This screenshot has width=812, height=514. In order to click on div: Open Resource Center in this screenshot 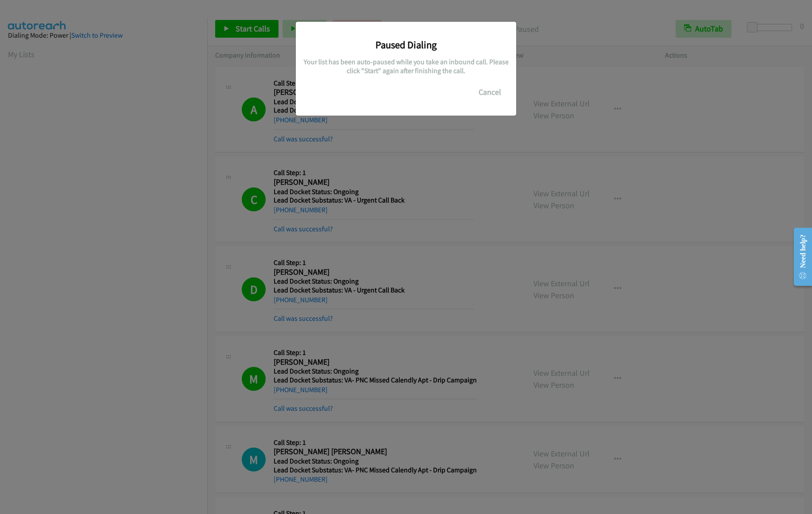, I will do `click(16, 35)`.